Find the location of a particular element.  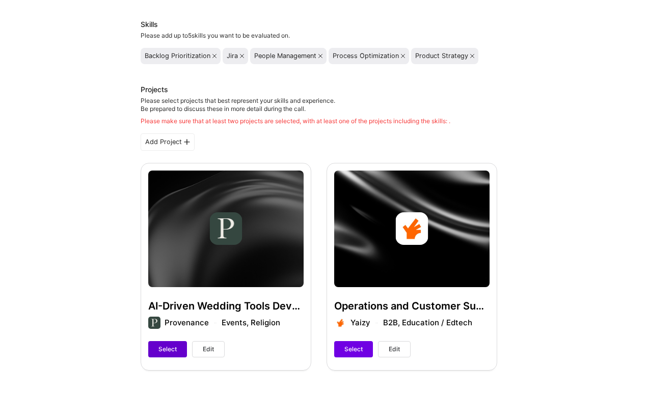

div: Please add up to 5 skills you want to be evaluated on. is located at coordinates (319, 36).